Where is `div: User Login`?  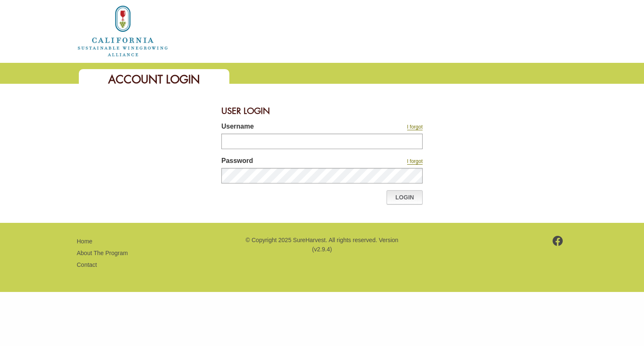
div: User Login is located at coordinates (322, 111).